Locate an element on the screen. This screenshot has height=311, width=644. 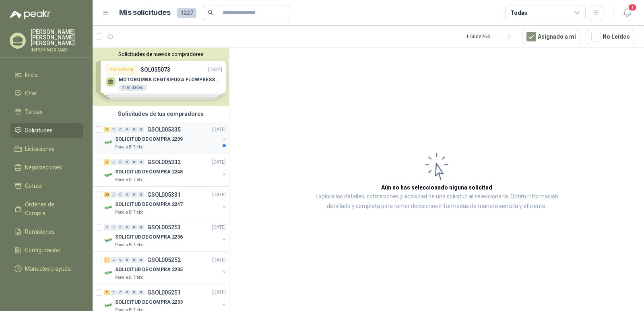
a: Remisiones is located at coordinates (46, 232).